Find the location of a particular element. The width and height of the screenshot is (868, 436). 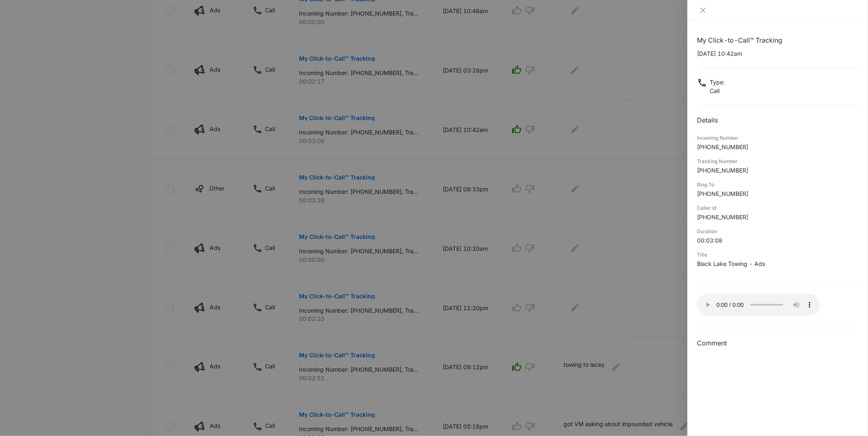

h1: My Click-to-Call™ Tracking is located at coordinates (778, 40).